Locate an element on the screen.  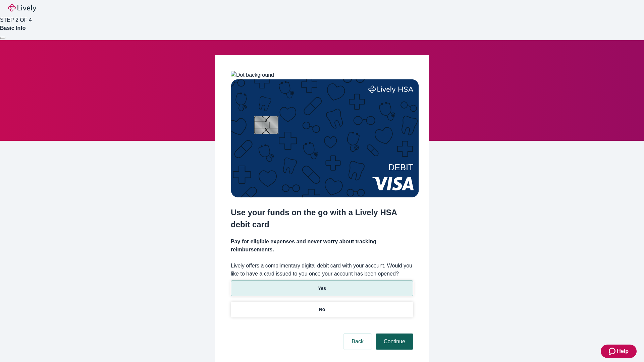
h2: Use your funds on the go with a Lively HSA debit card is located at coordinates (322, 219).